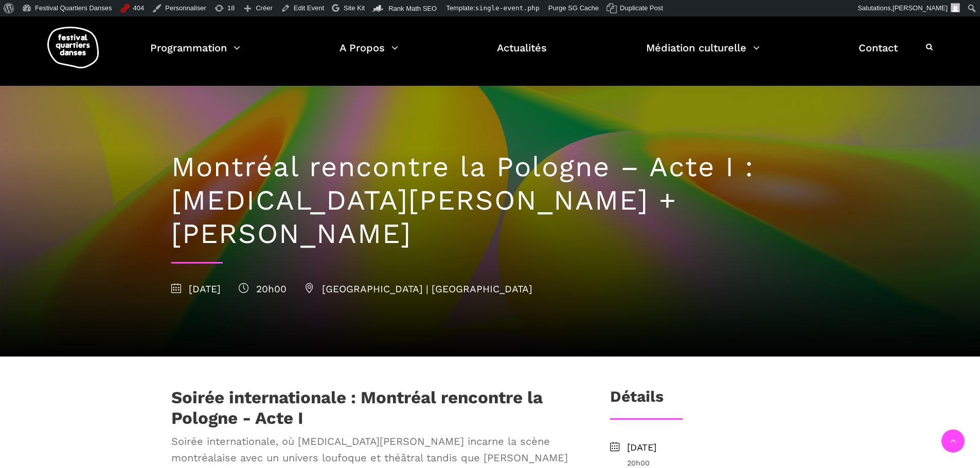 This screenshot has width=980, height=468. I want to click on span: Site Kit, so click(354, 7).